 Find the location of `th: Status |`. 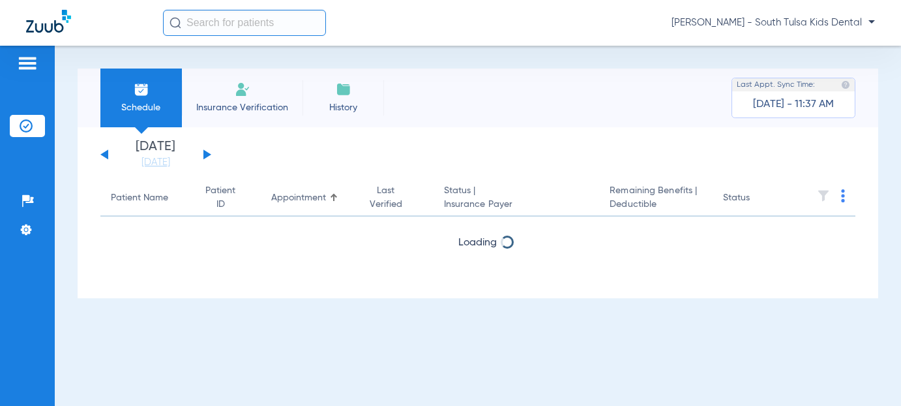

th: Status | is located at coordinates (516, 198).